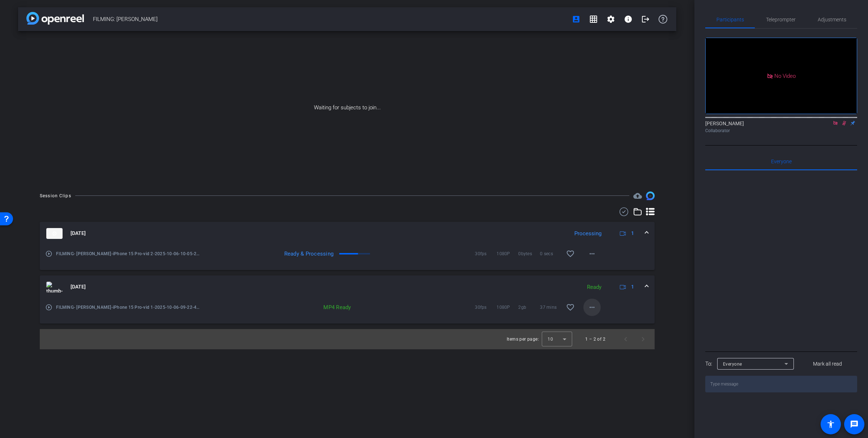 The width and height of the screenshot is (868, 438). I want to click on span: 0 secs, so click(551, 254).